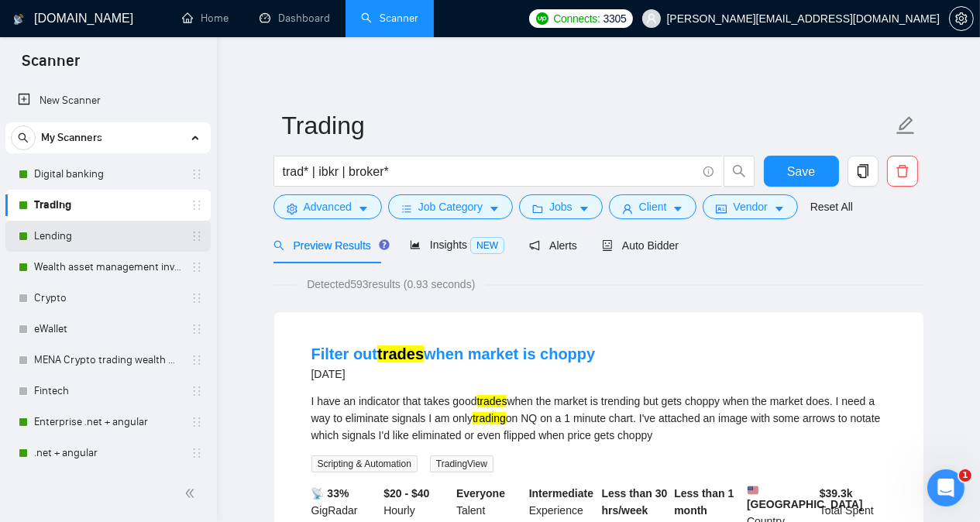  I want to click on img: upwork-logo.png, so click(542, 19).